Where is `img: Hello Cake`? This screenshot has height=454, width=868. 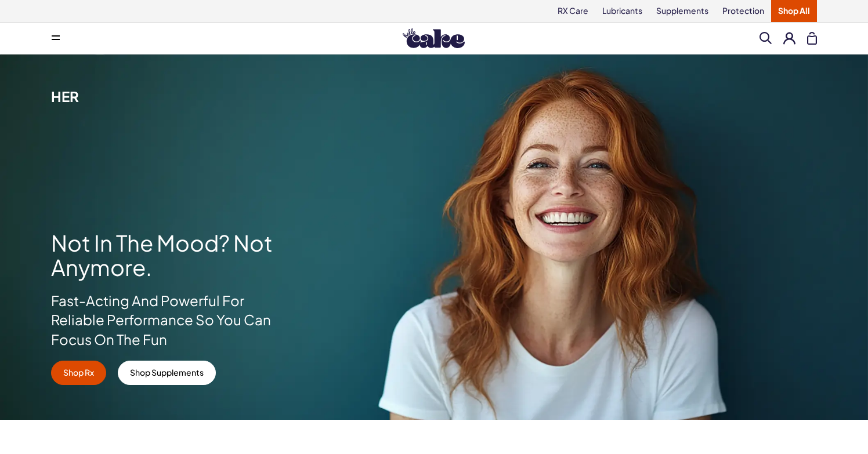
img: Hello Cake is located at coordinates (433, 38).